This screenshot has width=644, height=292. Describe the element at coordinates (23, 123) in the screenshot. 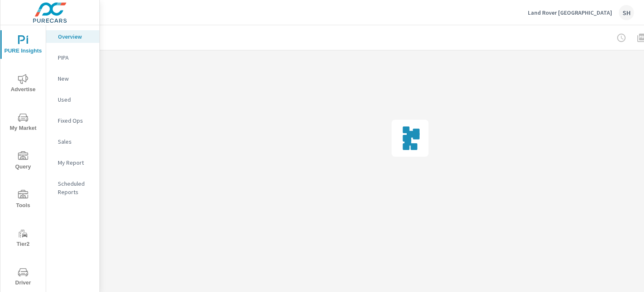

I see `span: My Market` at that location.